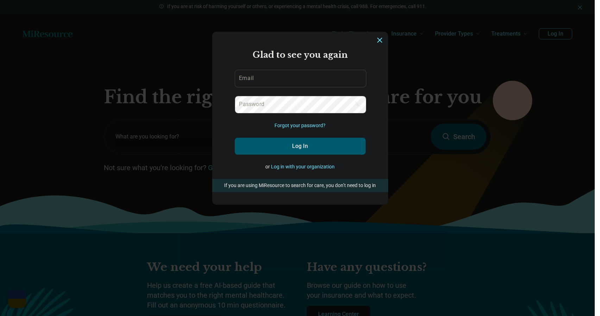 The width and height of the screenshot is (600, 316). I want to click on button: Log In, so click(300, 146).